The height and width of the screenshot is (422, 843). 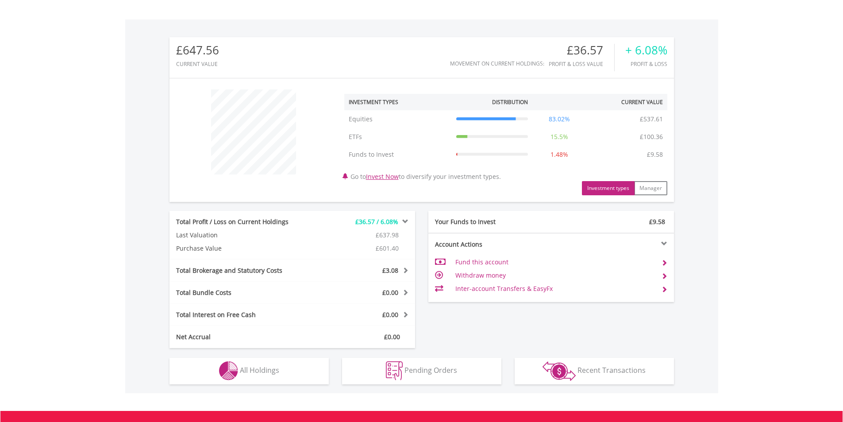 I want to click on td: Funds to Invest, so click(x=398, y=155).